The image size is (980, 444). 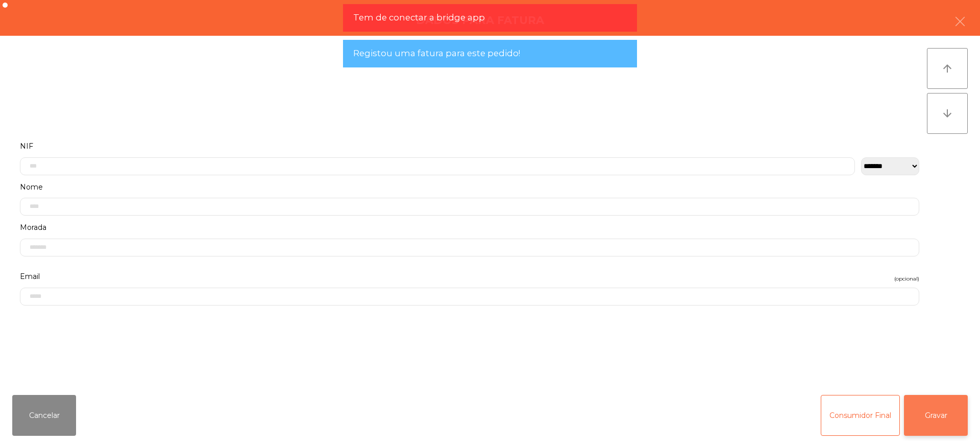 What do you see at coordinates (907, 279) in the screenshot?
I see `span: (opcional)` at bounding box center [907, 279].